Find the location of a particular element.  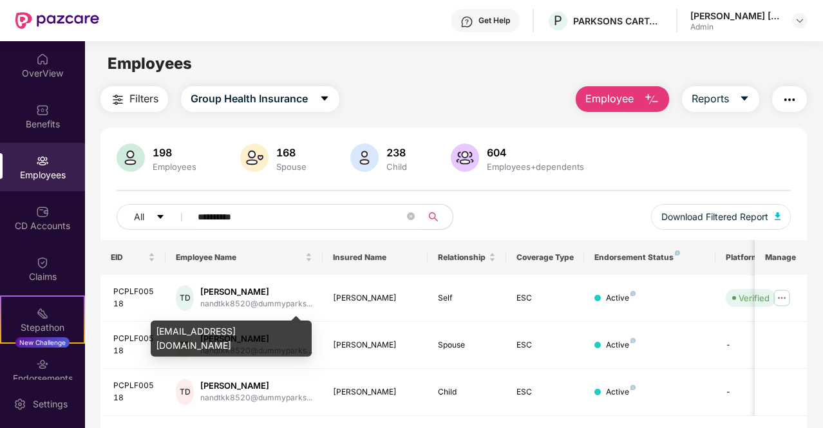

img: New Pazcare Logo is located at coordinates (57, 21).